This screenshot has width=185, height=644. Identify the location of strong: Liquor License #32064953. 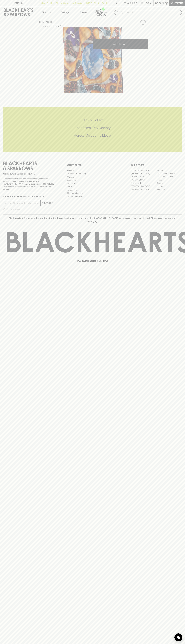
(41, 184).